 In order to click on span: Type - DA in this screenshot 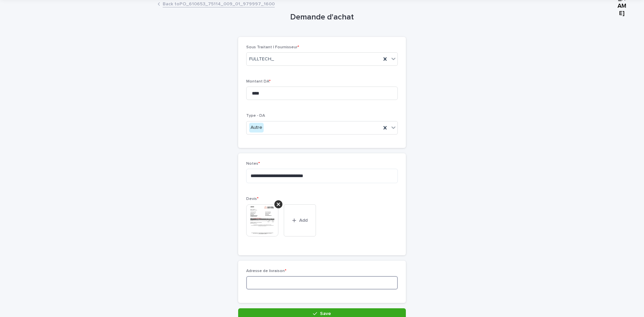, I will do `click(256, 116)`.